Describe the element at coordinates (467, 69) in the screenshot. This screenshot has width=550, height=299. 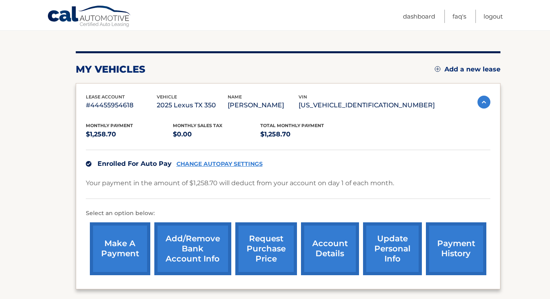
I see `a: Add a new lease` at that location.